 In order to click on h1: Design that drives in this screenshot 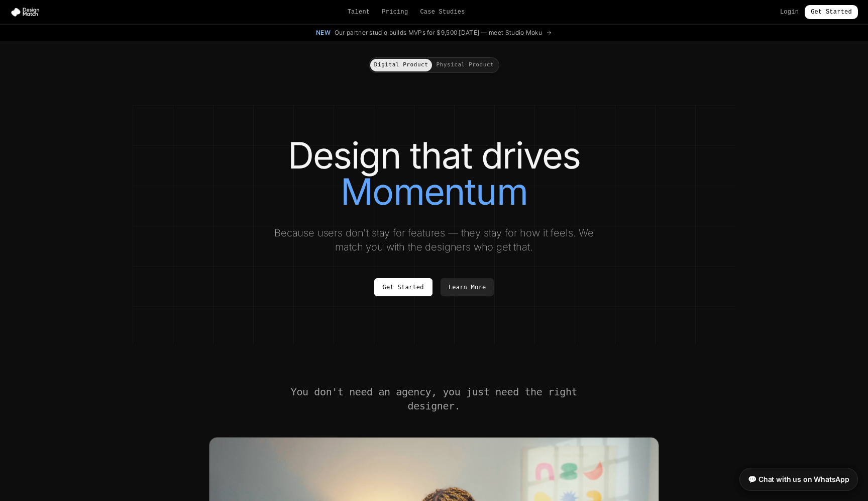, I will do `click(434, 174)`.